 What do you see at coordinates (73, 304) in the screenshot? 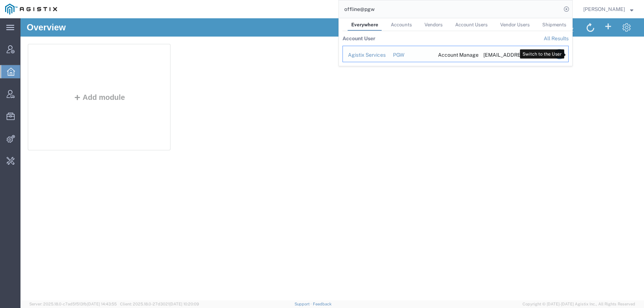
I see `span: Server: 2025.18.0-c7ad5f513fb` at bounding box center [73, 304].